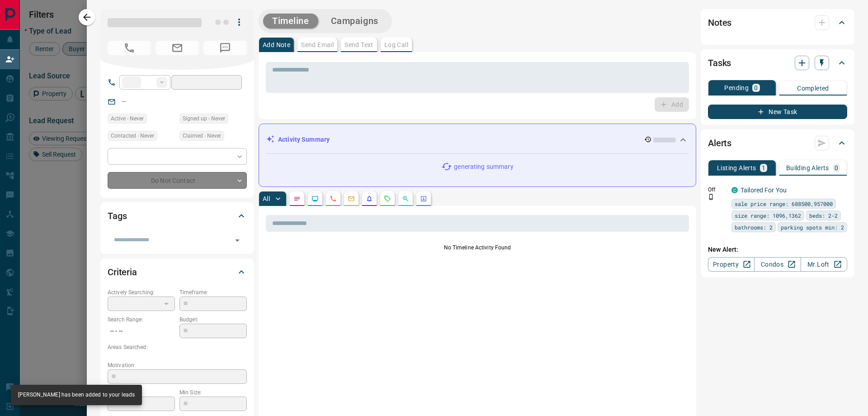  I want to click on p: Completed, so click(813, 88).